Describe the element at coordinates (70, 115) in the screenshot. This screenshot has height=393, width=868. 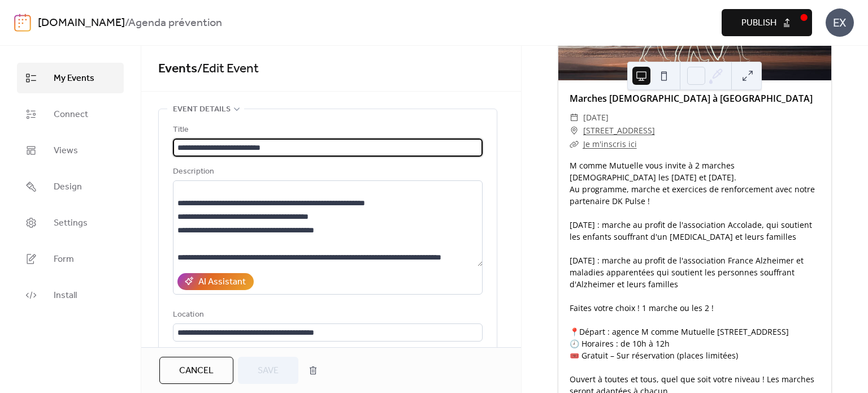
I see `a: Connect` at that location.